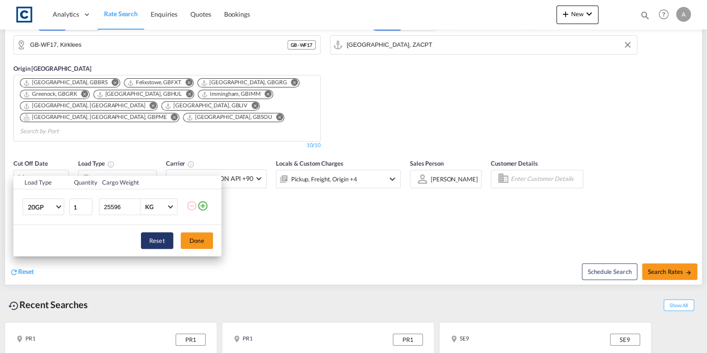 The height and width of the screenshot is (353, 707). Describe the element at coordinates (43, 207) in the screenshot. I see `md-select: Choose: 20GP` at that location.